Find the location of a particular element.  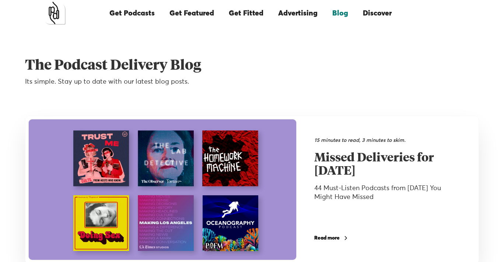

a: Get Featured is located at coordinates (192, 13).